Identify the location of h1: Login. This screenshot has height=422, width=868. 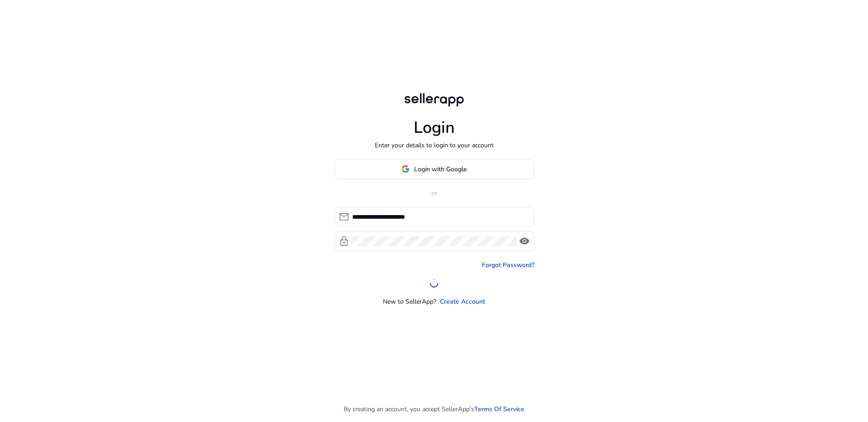
(434, 128).